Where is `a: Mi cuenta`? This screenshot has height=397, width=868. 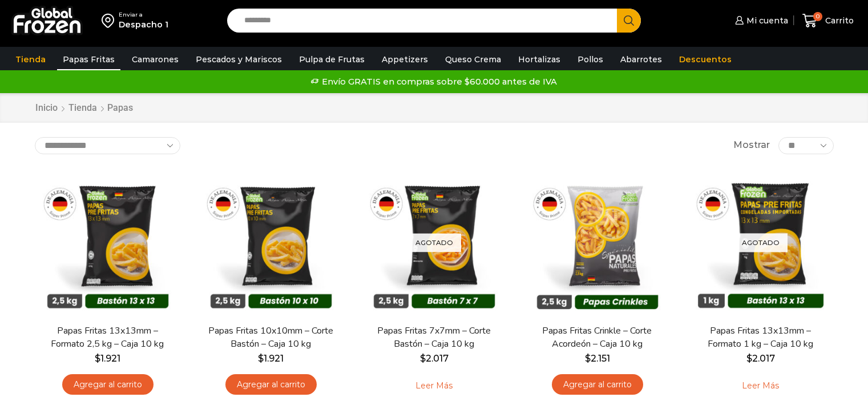
a: Mi cuenta is located at coordinates (760, 21).